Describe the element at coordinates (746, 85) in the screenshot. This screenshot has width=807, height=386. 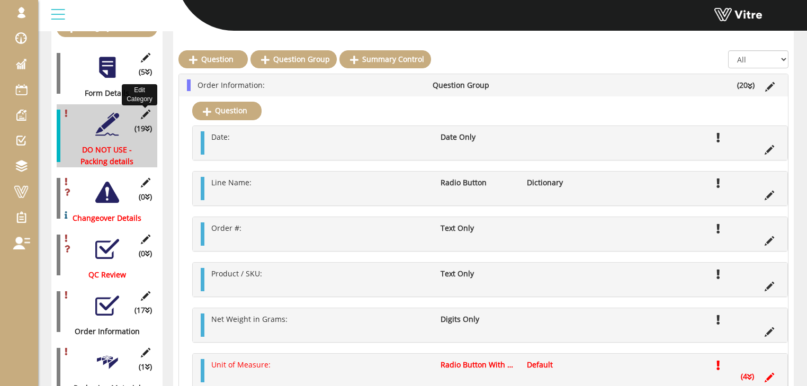
I see `li: (20 )` at that location.